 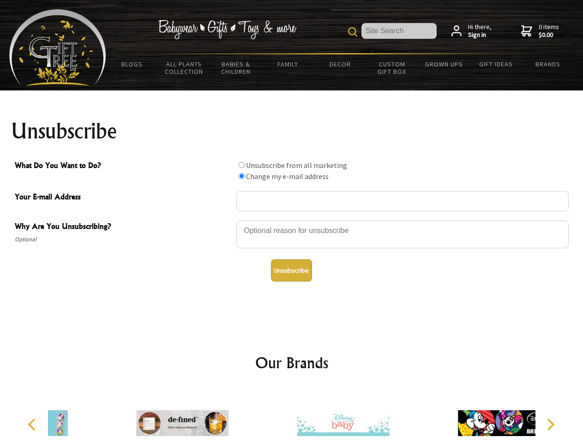 What do you see at coordinates (123, 166) in the screenshot?
I see `span: What Do You Want to Do?` at bounding box center [123, 166].